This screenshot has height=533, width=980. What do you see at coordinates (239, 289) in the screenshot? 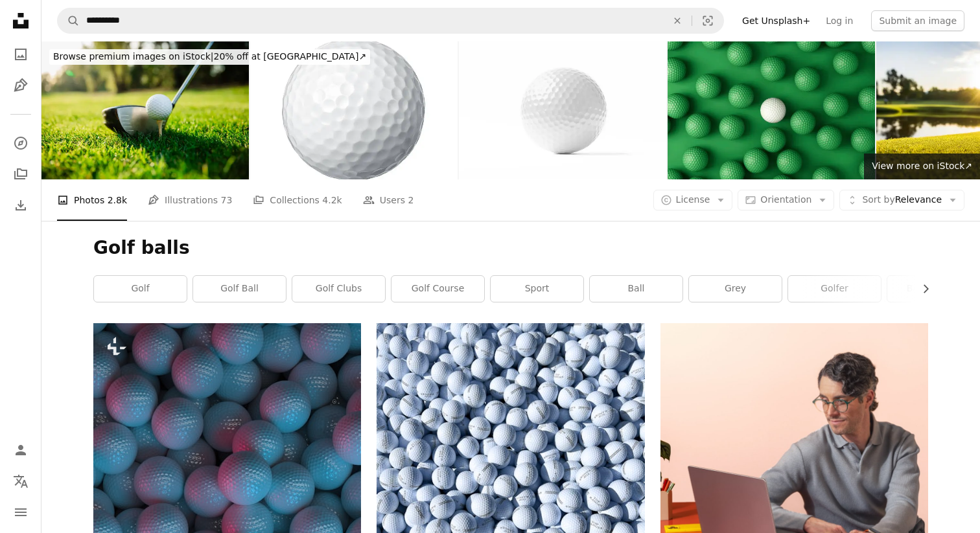
I see `a: golf ball` at bounding box center [239, 289].